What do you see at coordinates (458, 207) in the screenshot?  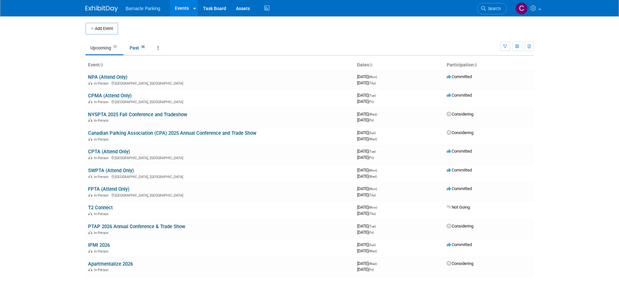 I see `span: Not Going` at bounding box center [458, 207].